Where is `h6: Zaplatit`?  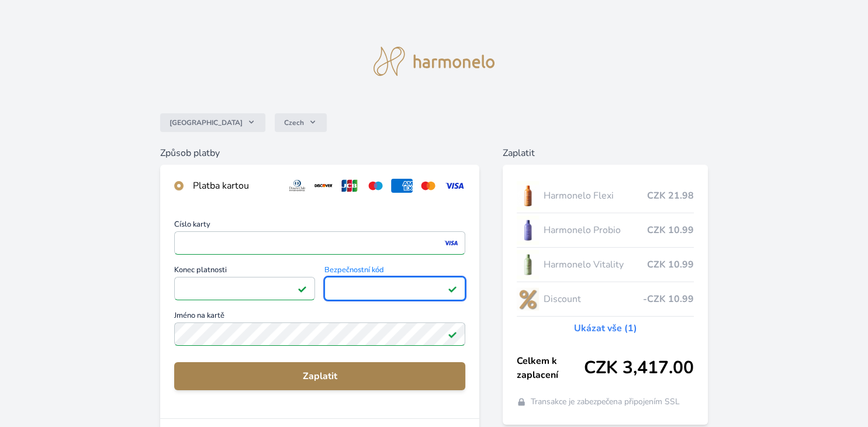 h6: Zaplatit is located at coordinates (605, 153).